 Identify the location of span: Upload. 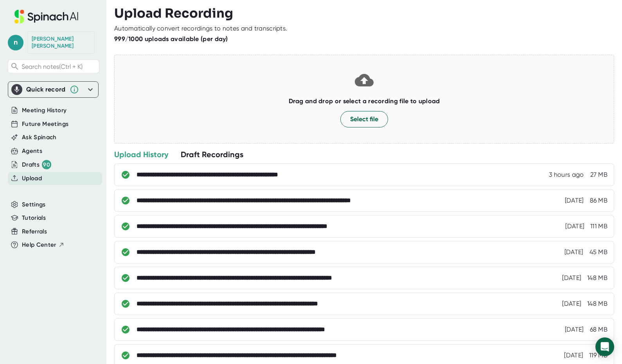
(32, 178).